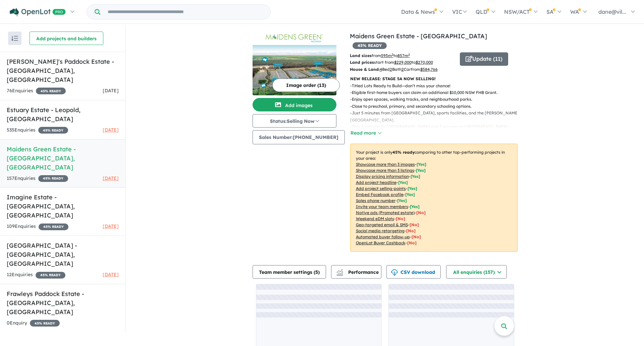 The height and width of the screenshot is (346, 644). I want to click on p: NEW RELEASE: STAGE 5A NOW SELLING!, so click(434, 79).